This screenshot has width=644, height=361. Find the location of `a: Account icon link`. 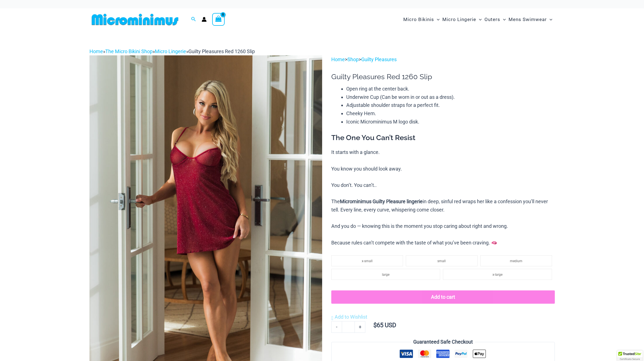

a: Account icon link is located at coordinates (204, 19).